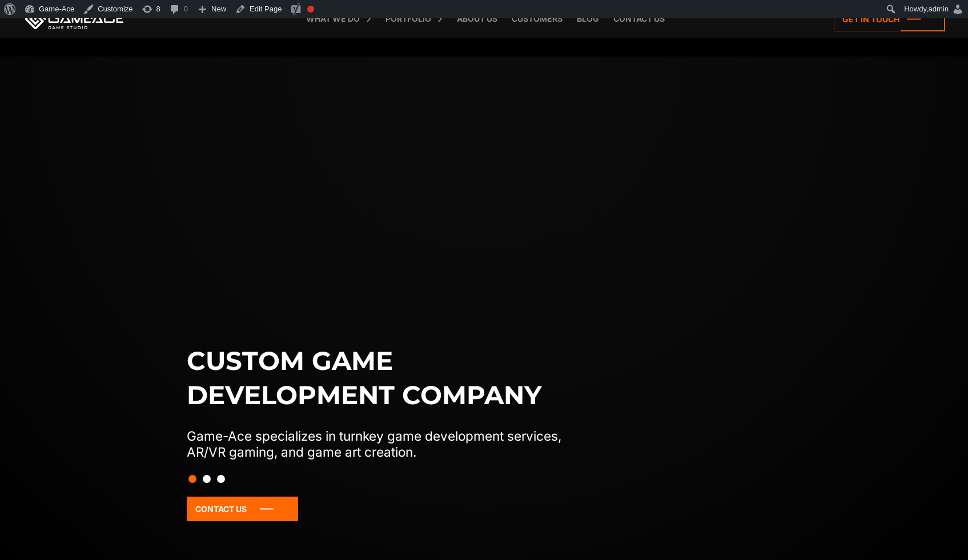 The image size is (968, 560). I want to click on h1: Custom game development company, so click(386, 378).